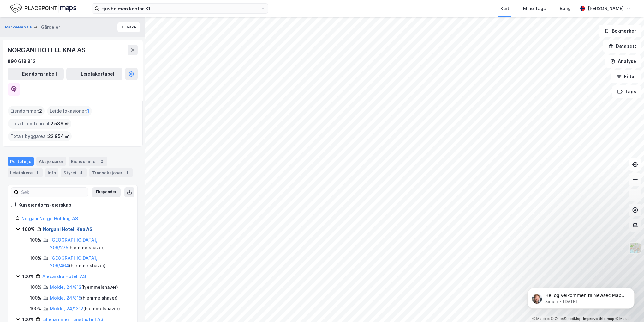 The width and height of the screenshot is (644, 322). Describe the element at coordinates (45, 205) in the screenshot. I see `div: Kun eiendoms-eierskap` at that location.